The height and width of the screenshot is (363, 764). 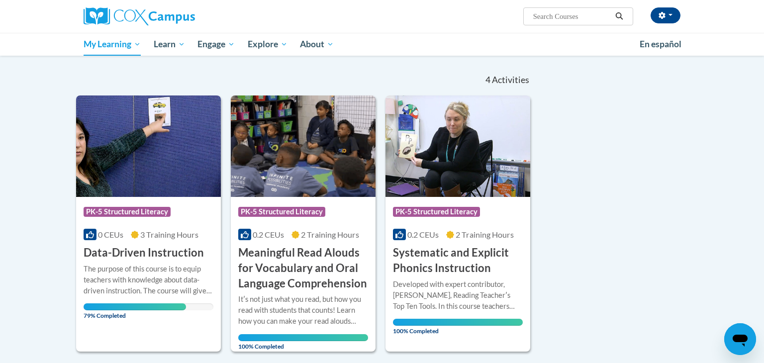 What do you see at coordinates (572, 16) in the screenshot?
I see `input: Search Courses` at bounding box center [572, 16].